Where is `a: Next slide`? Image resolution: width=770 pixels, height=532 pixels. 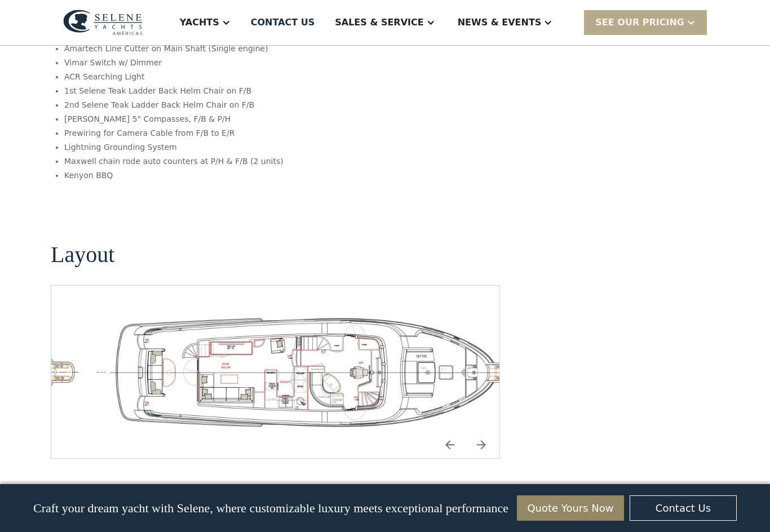 a: Next slide is located at coordinates (481, 445).